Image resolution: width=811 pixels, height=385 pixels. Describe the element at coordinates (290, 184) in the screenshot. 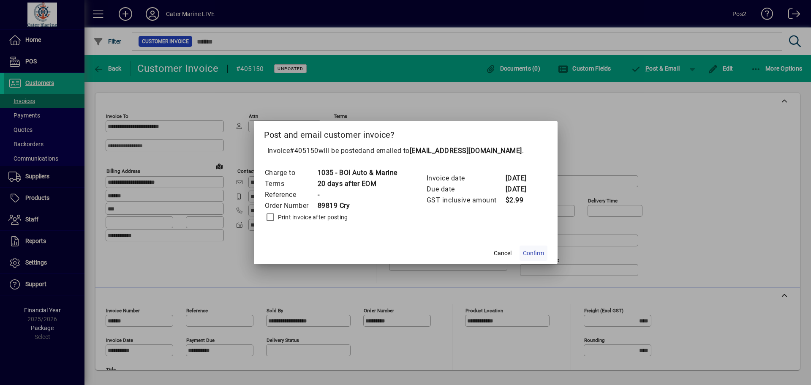

I see `td: Terms` at that location.